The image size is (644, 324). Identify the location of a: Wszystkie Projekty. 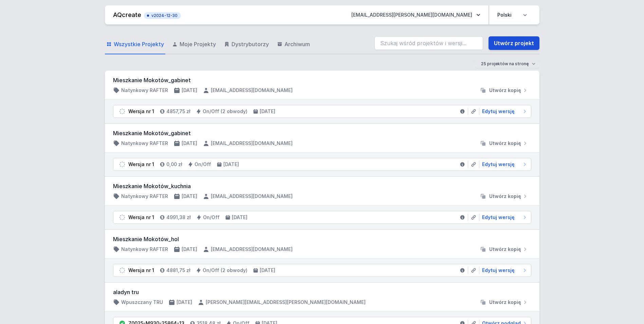
(135, 45).